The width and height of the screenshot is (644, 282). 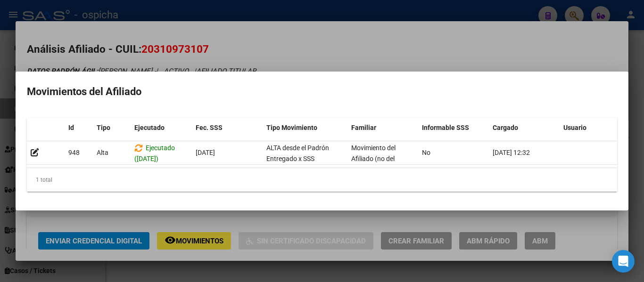 I want to click on datatable-header-cell: Id, so click(x=79, y=128).